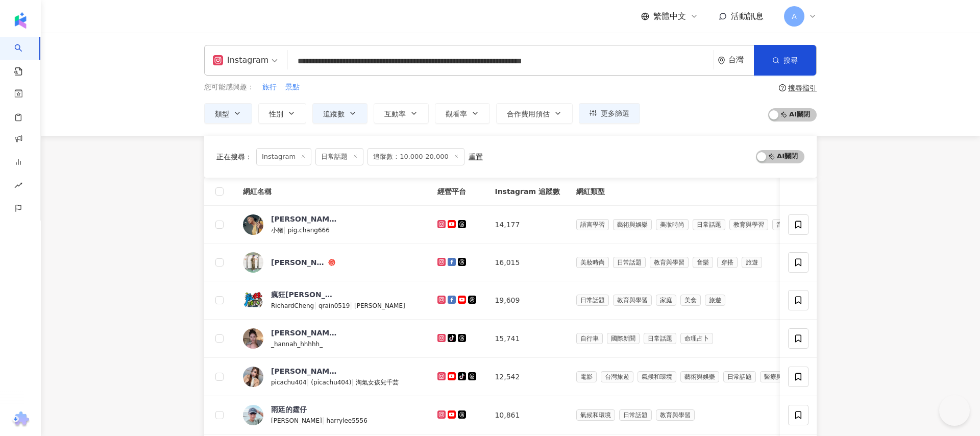  What do you see at coordinates (21, 420) in the screenshot?
I see `img: chrome extension` at bounding box center [21, 420].